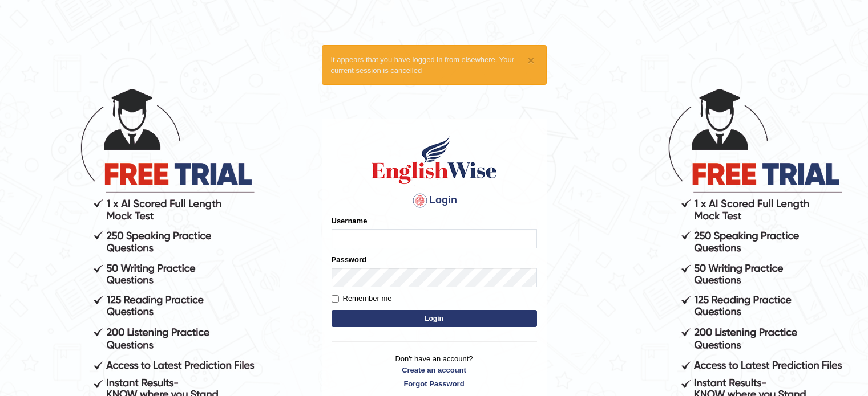  Describe the element at coordinates (434, 371) in the screenshot. I see `p: Don't have an account?` at that location.